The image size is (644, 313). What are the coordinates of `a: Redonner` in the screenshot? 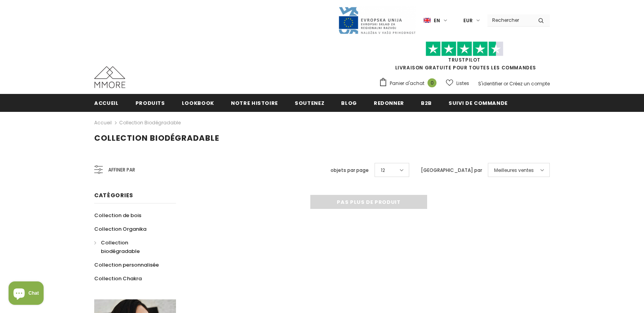 It's located at (389, 103).